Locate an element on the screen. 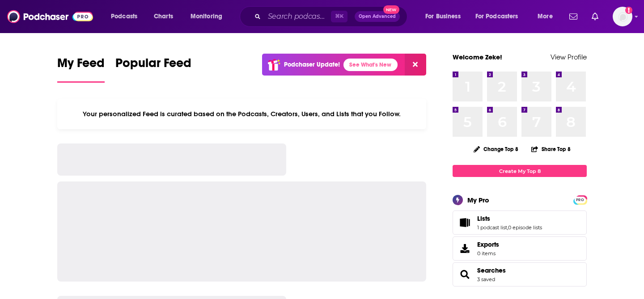  p: Podchaser Update! is located at coordinates (312, 65).